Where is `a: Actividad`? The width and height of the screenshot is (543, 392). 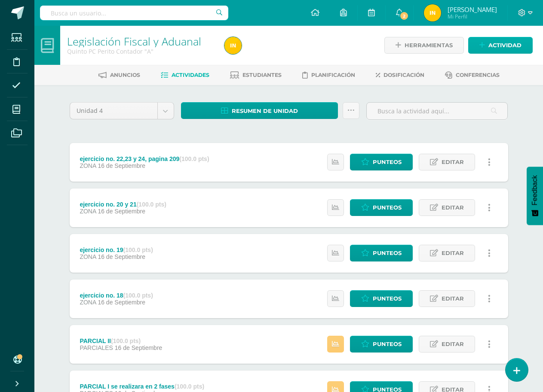
a: Actividad is located at coordinates (500, 45).